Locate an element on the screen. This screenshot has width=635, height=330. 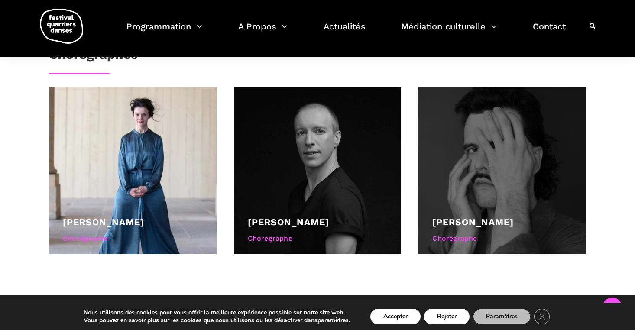
h3: Chorégraphes is located at coordinates (93, 58).